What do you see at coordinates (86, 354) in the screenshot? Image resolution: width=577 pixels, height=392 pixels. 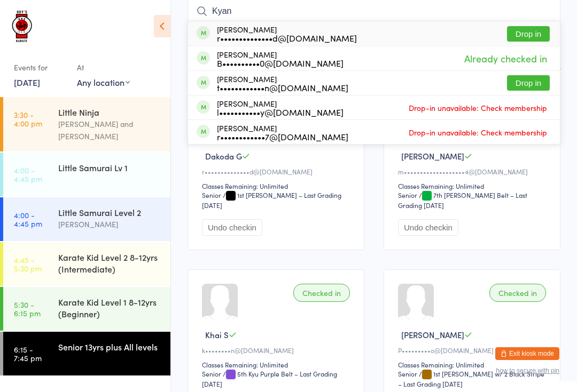 I see `a: 6:15 -7:45 pmSenior 13yrs plus All levels` at bounding box center [86, 354].